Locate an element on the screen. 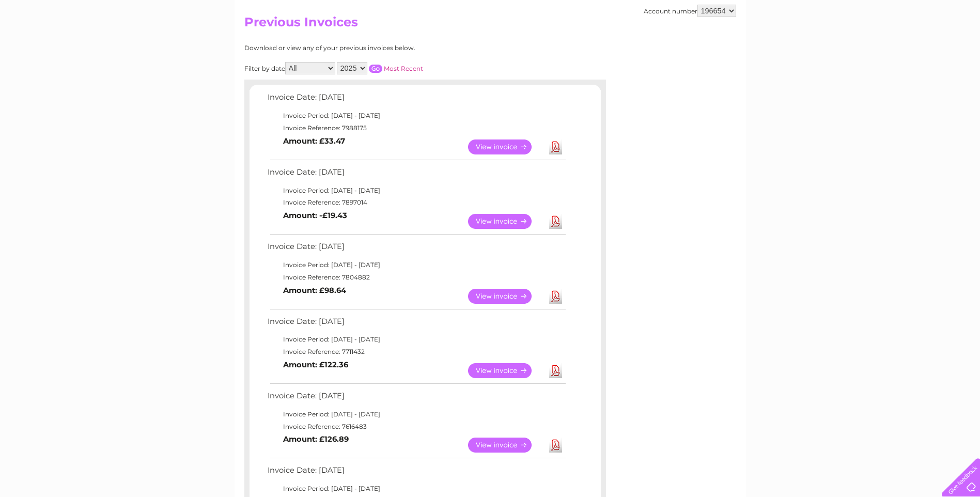 Image resolution: width=980 pixels, height=497 pixels. b: Amount: -£19.43 is located at coordinates (315, 216).